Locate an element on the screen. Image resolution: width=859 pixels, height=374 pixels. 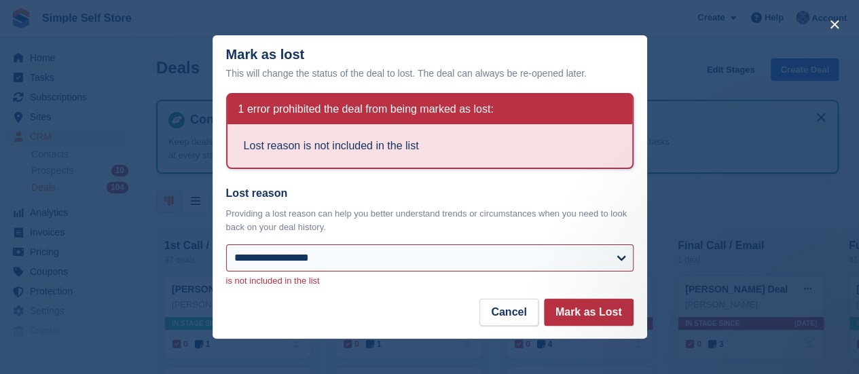
h2: 1 error prohibited the deal from being marked as lost: is located at coordinates (366, 109).